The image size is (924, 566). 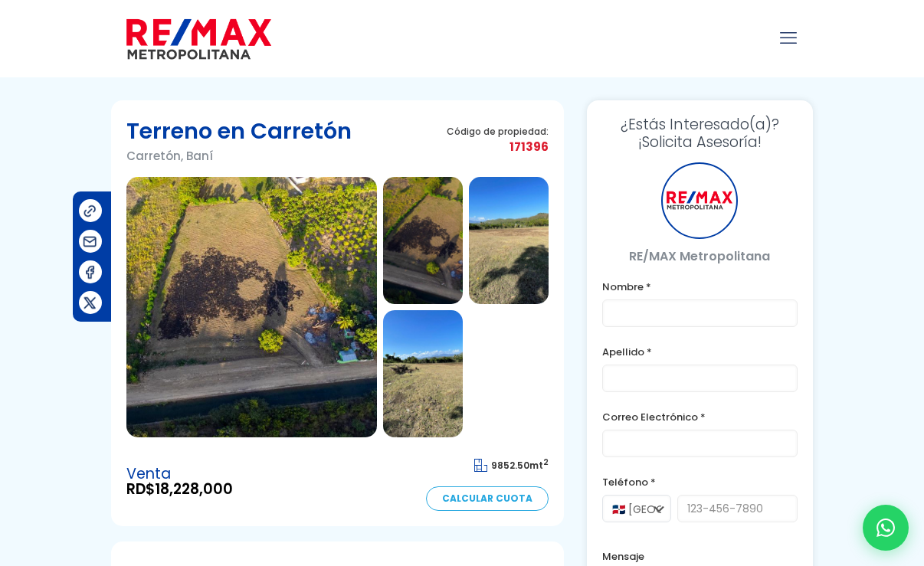 What do you see at coordinates (546, 462) in the screenshot?
I see `sup: 2` at bounding box center [546, 462].